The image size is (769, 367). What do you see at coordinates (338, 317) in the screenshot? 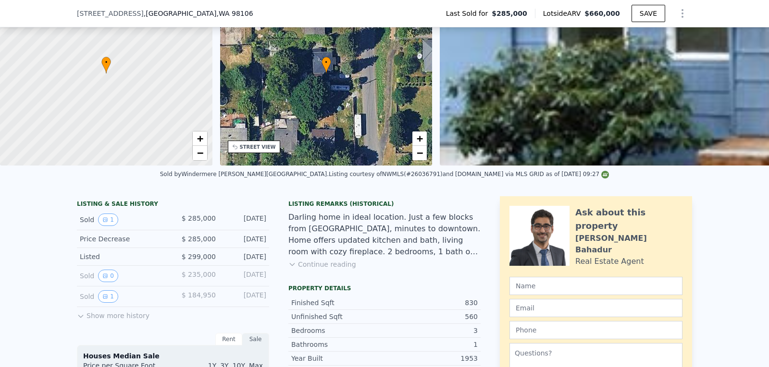
I see `div: Unfinished Sqft` at bounding box center [338, 317].